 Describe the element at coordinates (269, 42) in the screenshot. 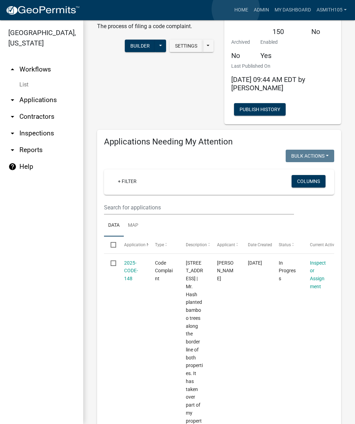

I see `p: Enabled` at that location.